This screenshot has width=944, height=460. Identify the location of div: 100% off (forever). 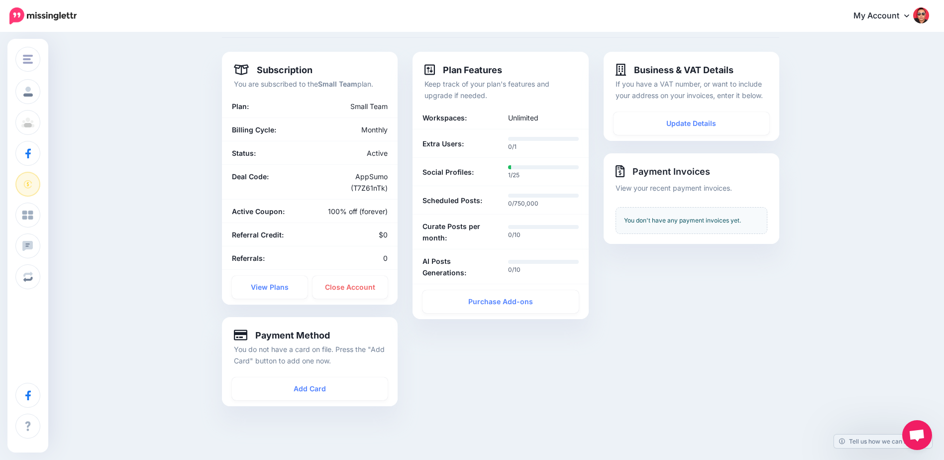
(353, 211).